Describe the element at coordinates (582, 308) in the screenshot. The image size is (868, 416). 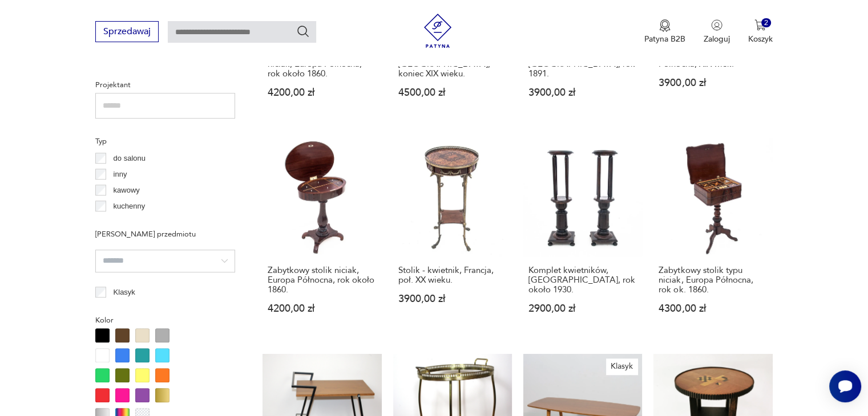
I see `p: 2900,00 zł` at that location.